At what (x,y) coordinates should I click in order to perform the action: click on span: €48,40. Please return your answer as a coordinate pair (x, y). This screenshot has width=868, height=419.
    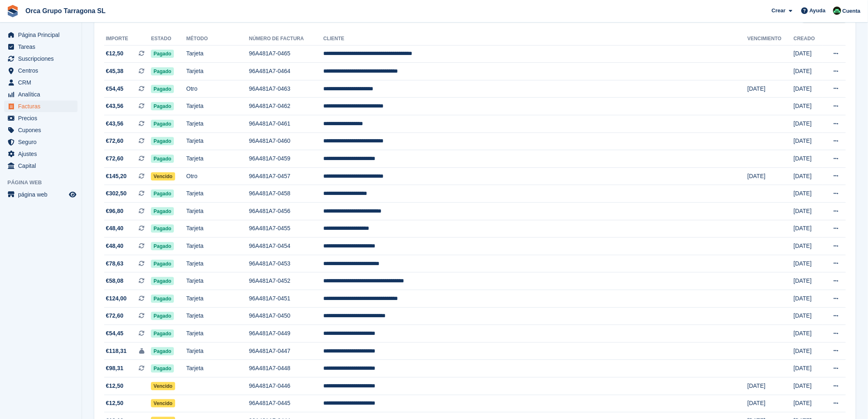
    Looking at the image, I should click on (114, 228).